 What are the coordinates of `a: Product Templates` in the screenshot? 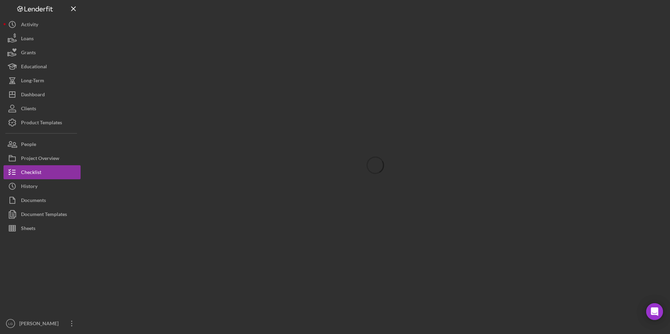 It's located at (42, 123).